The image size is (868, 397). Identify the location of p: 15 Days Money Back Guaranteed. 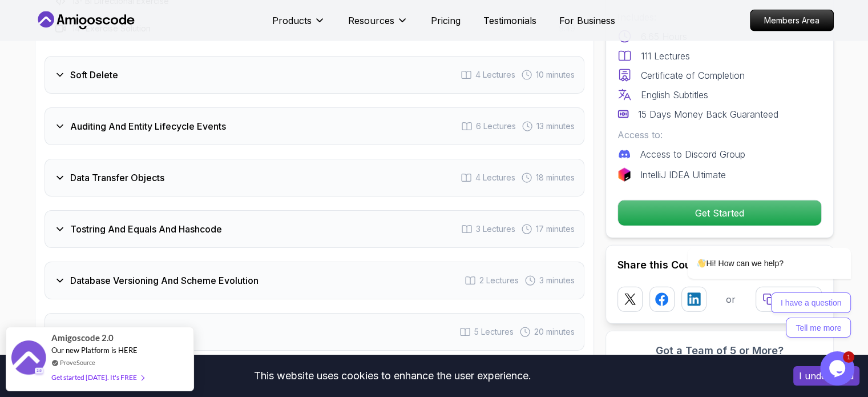
(708, 114).